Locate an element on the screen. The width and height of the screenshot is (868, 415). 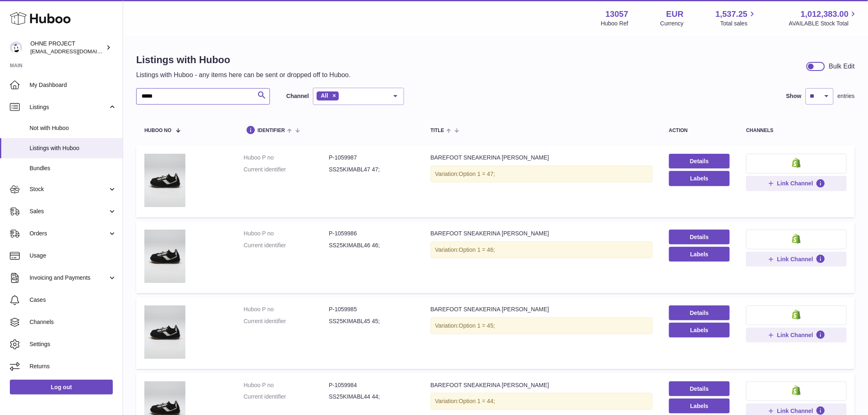
dd: P-1059985 is located at coordinates (372, 310).